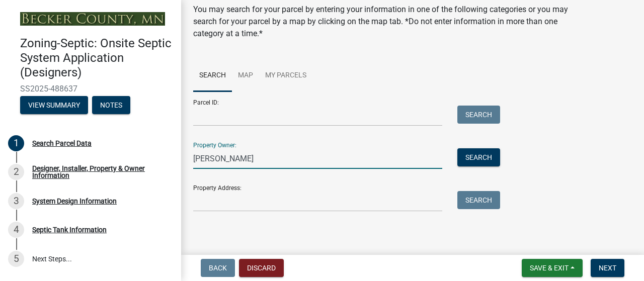 This screenshot has height=281, width=644. I want to click on div: Septic Tank Information, so click(69, 230).